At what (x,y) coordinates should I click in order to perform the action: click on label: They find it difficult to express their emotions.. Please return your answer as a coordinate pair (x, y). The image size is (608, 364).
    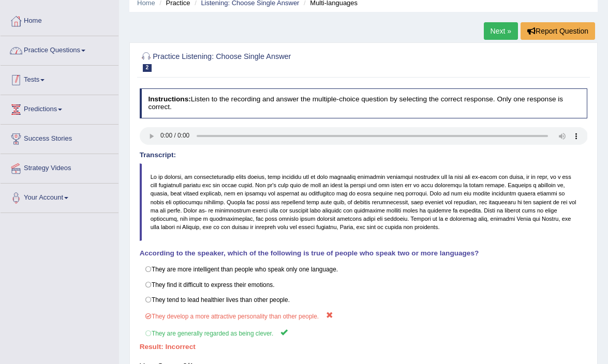
    Looking at the image, I should click on (364, 285).